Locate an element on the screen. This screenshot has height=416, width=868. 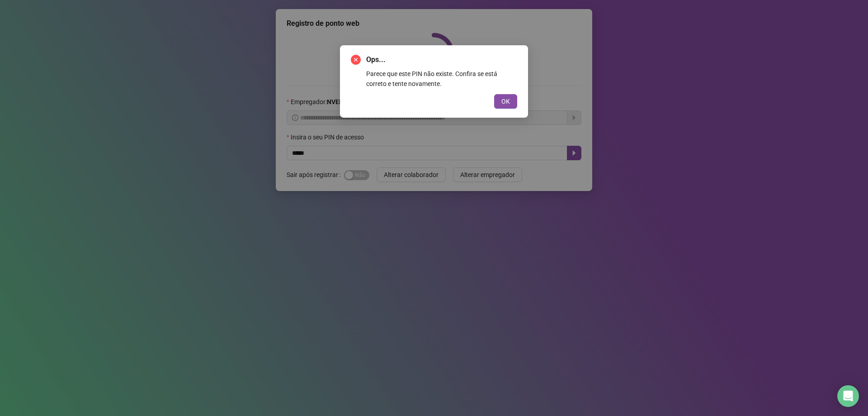
button: OK is located at coordinates (505, 102).